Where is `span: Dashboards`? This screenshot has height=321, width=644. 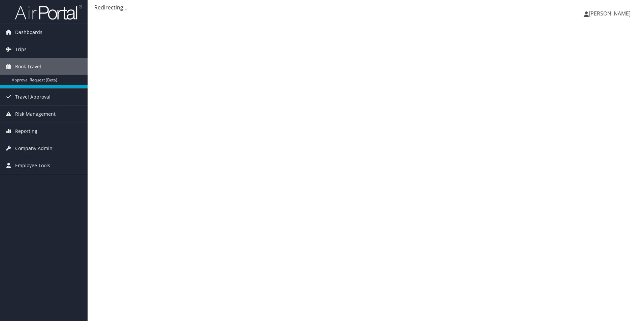 span: Dashboards is located at coordinates (29, 32).